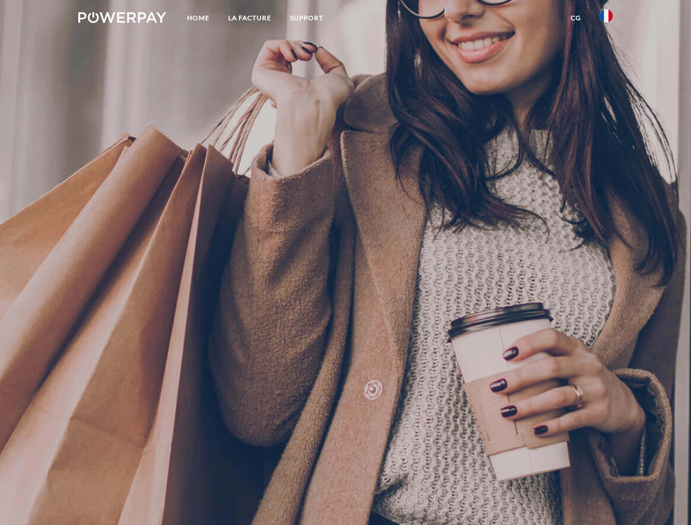  I want to click on a: CG, so click(576, 18).